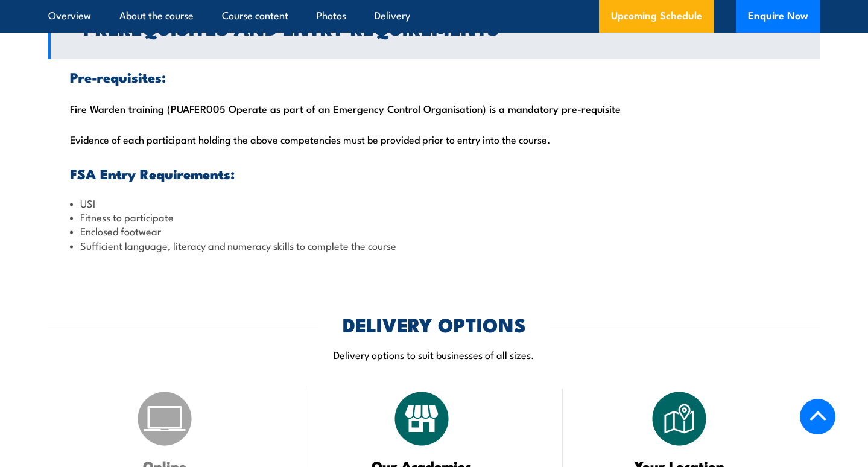  Describe the element at coordinates (434, 138) in the screenshot. I see `p: Evidence of each participant holding the above competencies must be provided prior to entry into ...` at that location.